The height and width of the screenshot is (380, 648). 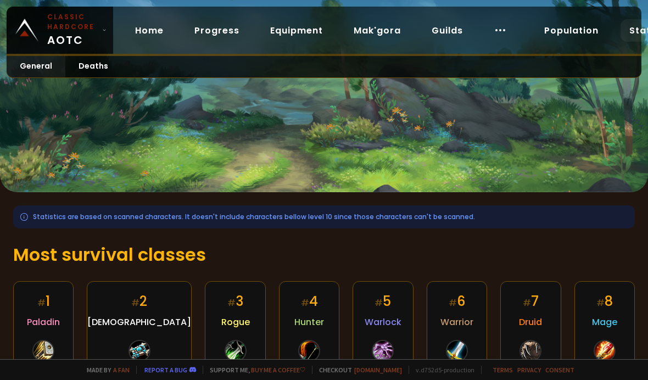 What do you see at coordinates (531, 301) in the screenshot?
I see `div: 7` at bounding box center [531, 301].